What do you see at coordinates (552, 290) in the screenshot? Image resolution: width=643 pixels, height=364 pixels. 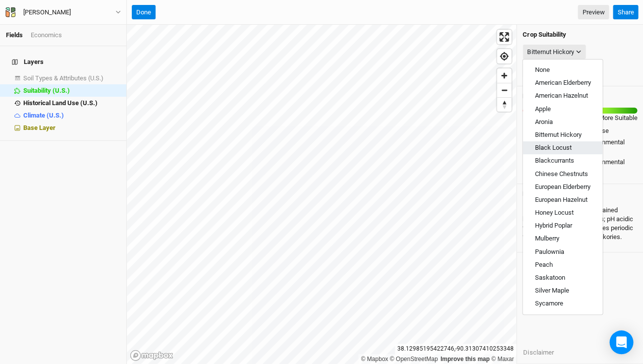 I see `span: Silver Maple` at bounding box center [552, 290].